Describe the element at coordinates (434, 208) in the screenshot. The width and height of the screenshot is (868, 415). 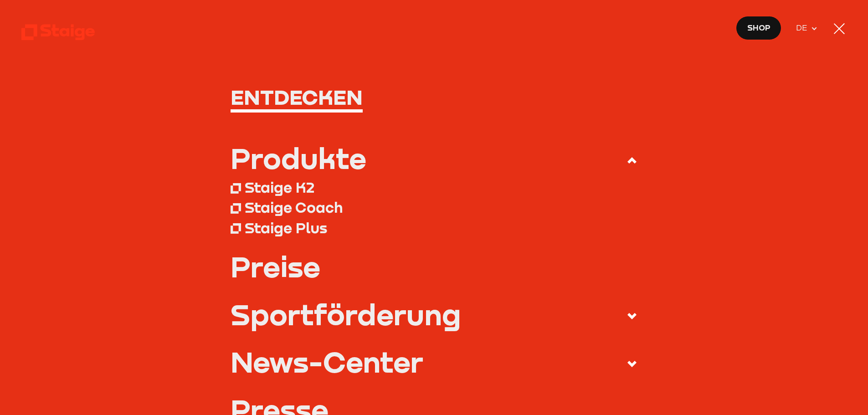
I see `a: Staige Coach` at that location.